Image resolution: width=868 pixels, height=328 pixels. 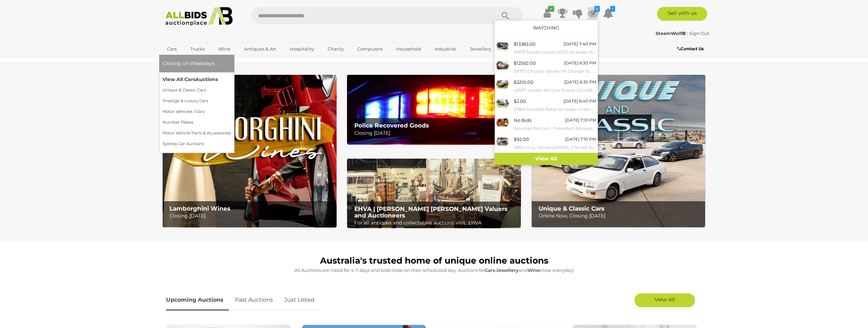 What do you see at coordinates (200, 208) in the screenshot?
I see `b: Lamborghini Wines` at bounding box center [200, 208].